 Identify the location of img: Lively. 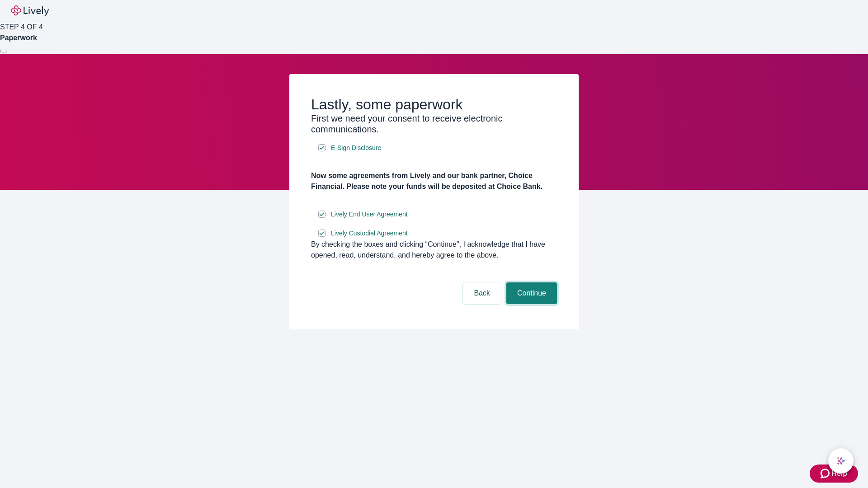
(30, 11).